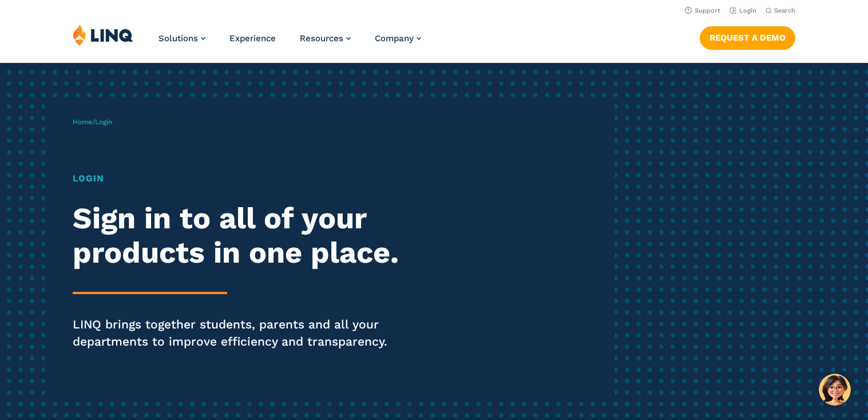 This screenshot has height=420, width=868. Describe the element at coordinates (398, 38) in the screenshot. I see `a: Company` at that location.